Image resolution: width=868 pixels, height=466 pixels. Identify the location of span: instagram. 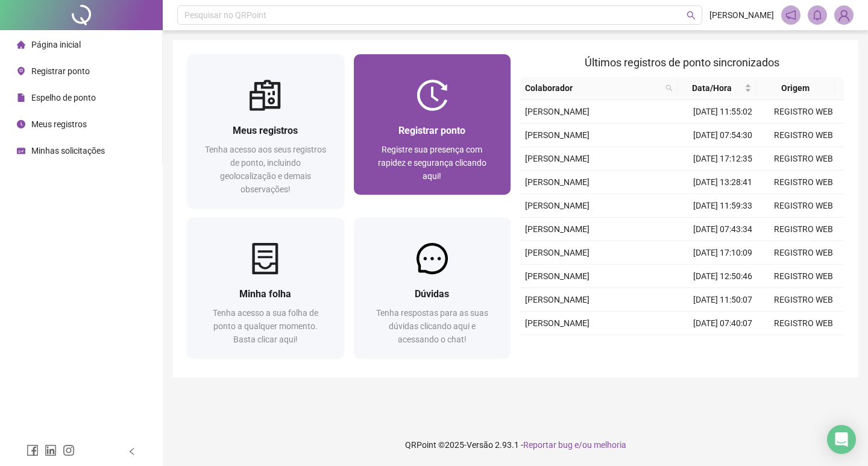
(69, 450).